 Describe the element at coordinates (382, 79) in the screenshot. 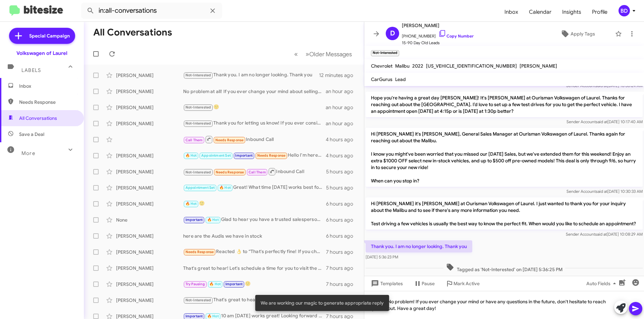

I see `span: CarGurus` at that location.